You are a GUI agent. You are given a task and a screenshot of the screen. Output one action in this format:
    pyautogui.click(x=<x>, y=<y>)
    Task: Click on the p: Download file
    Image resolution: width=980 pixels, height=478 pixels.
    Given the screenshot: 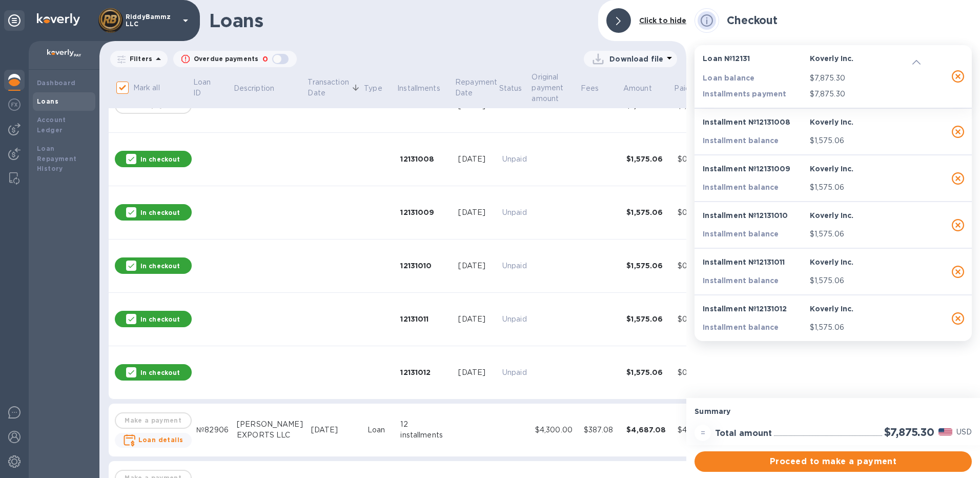 What is the action you would take?
    pyautogui.click(x=636, y=59)
    